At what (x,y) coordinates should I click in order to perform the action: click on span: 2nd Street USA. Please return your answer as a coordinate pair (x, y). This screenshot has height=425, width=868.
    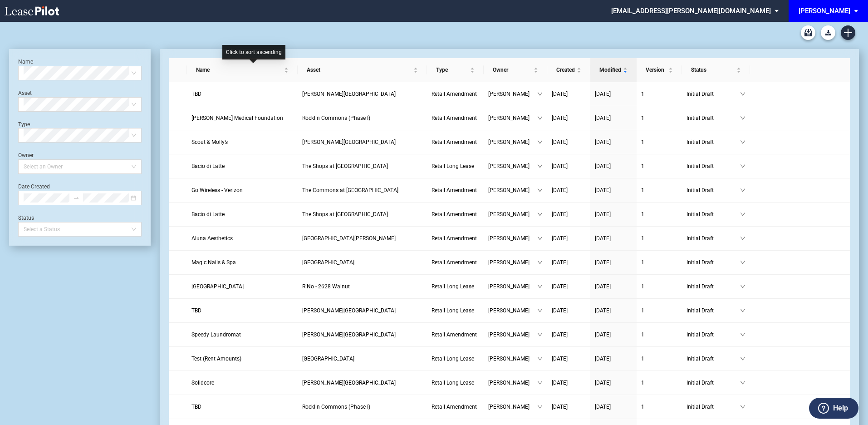
    Looking at the image, I should click on (217, 287).